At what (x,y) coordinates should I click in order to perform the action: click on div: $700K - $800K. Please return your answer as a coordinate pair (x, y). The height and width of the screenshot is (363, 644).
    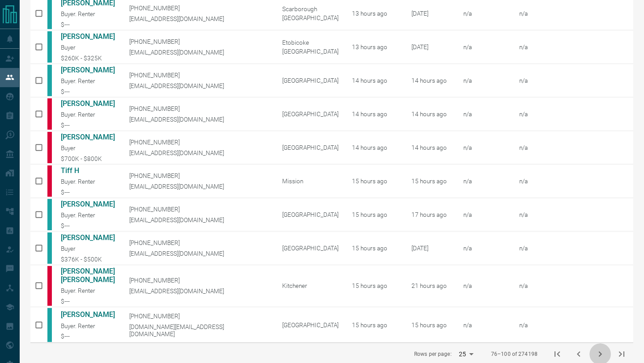
    Looking at the image, I should click on (88, 159).